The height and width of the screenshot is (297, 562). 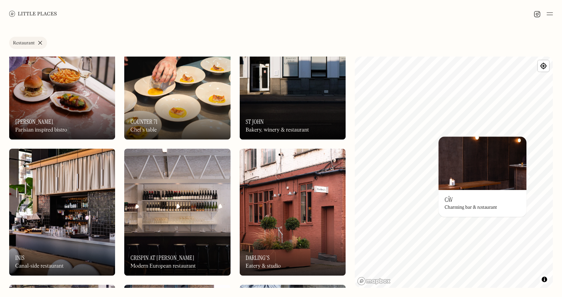 I want to click on img: Darling's, so click(x=292, y=212).